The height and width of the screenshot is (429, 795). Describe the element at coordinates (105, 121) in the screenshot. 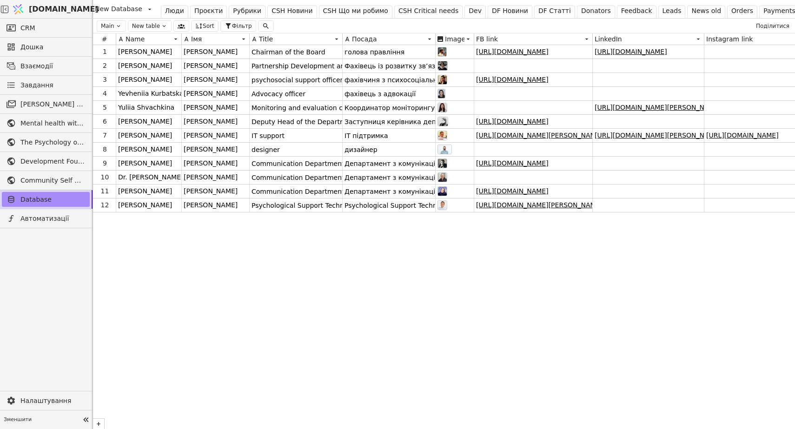

I see `div: 6` at that location.